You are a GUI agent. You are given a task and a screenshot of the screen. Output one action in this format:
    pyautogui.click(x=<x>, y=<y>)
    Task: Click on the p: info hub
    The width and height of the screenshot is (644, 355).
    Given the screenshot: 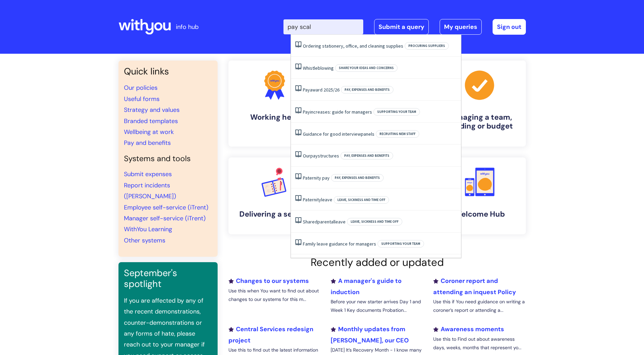 What is the action you would take?
    pyautogui.click(x=187, y=27)
    